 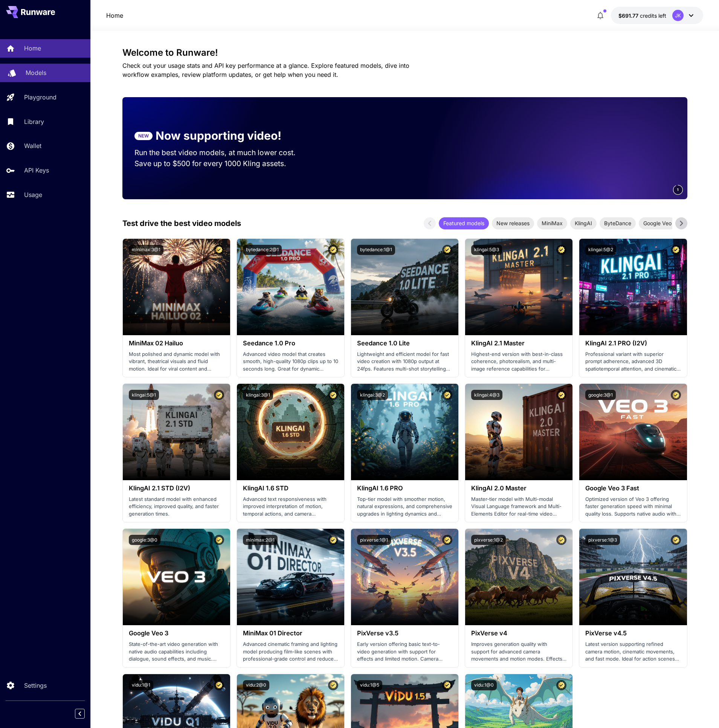 What do you see at coordinates (79, 714) in the screenshot?
I see `button: Collapse sidebar` at bounding box center [79, 714].